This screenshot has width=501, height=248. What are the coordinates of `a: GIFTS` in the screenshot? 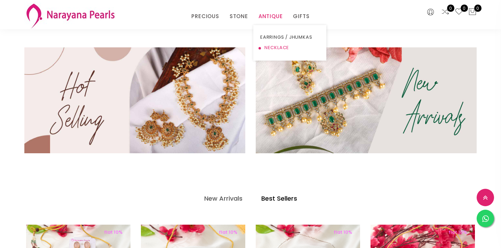 It's located at (301, 16).